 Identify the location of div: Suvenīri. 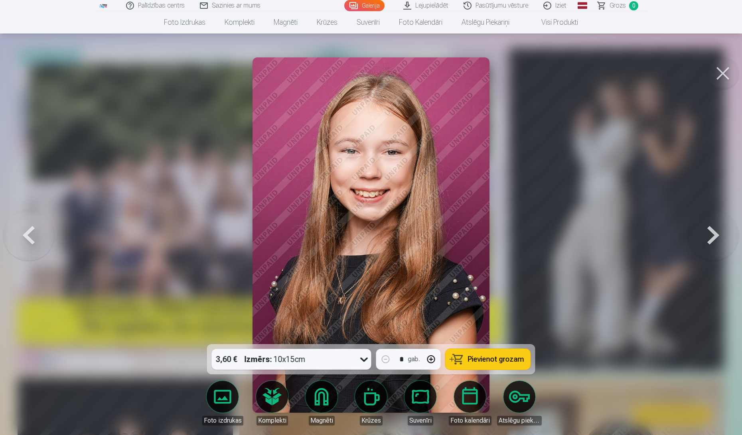
(421, 421).